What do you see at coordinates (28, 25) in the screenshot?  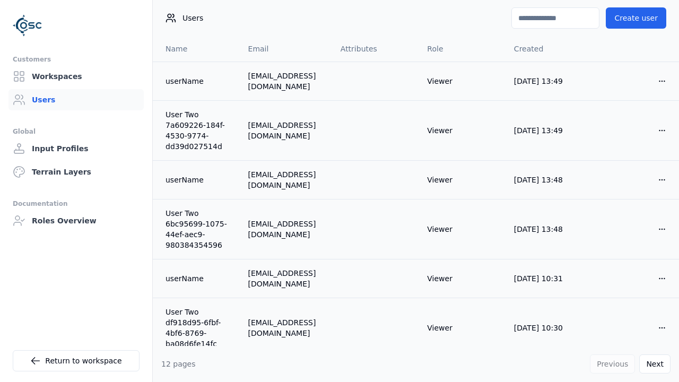 I see `img: Logo` at bounding box center [28, 25].